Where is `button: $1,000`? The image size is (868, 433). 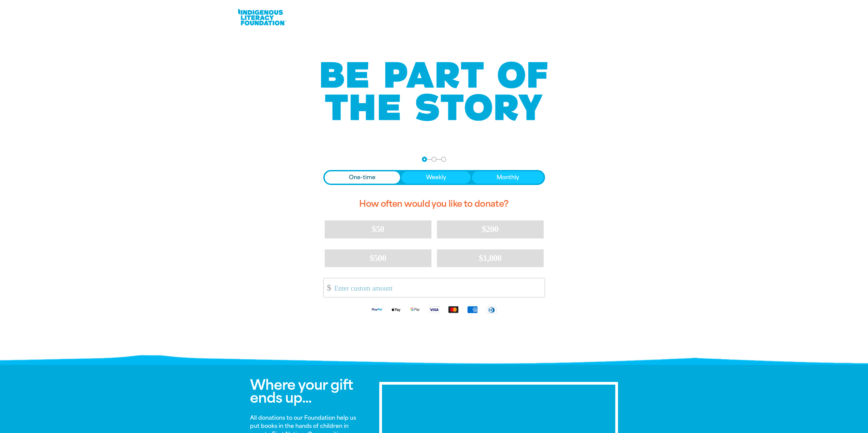 button: $1,000 is located at coordinates (490, 258).